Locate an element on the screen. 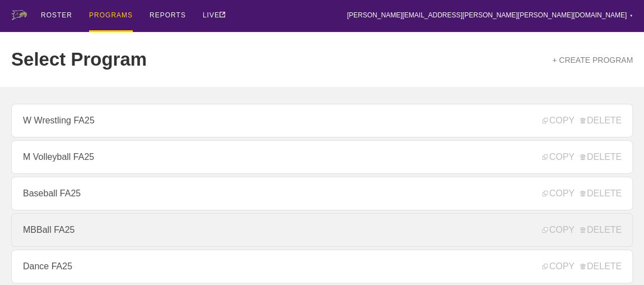 The height and width of the screenshot is (285, 644). a: + CREATE PROGRAM is located at coordinates (593, 60).